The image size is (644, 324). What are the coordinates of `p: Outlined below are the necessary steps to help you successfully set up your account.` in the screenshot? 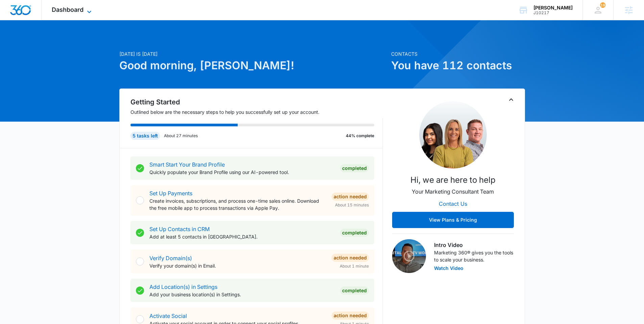 It's located at (256, 112).